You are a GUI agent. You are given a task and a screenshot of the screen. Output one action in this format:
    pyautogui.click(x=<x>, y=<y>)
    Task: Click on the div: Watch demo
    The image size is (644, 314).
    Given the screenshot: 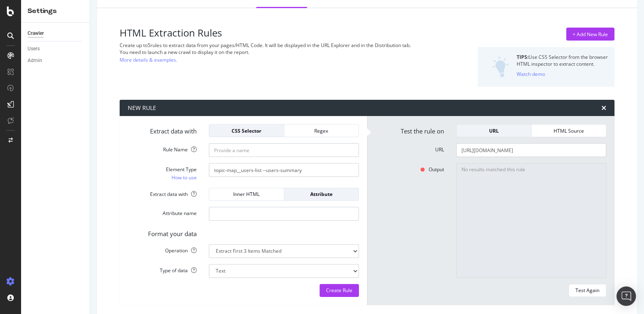 What is the action you would take?
    pyautogui.click(x=531, y=74)
    